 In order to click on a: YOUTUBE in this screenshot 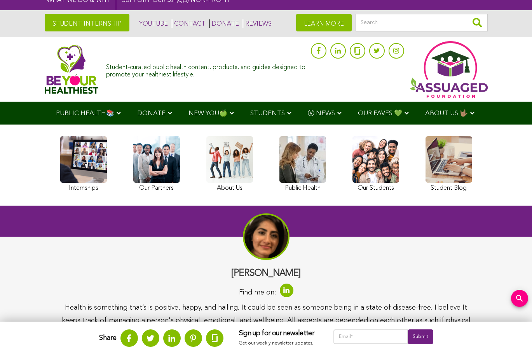, I will do `click(152, 24)`.